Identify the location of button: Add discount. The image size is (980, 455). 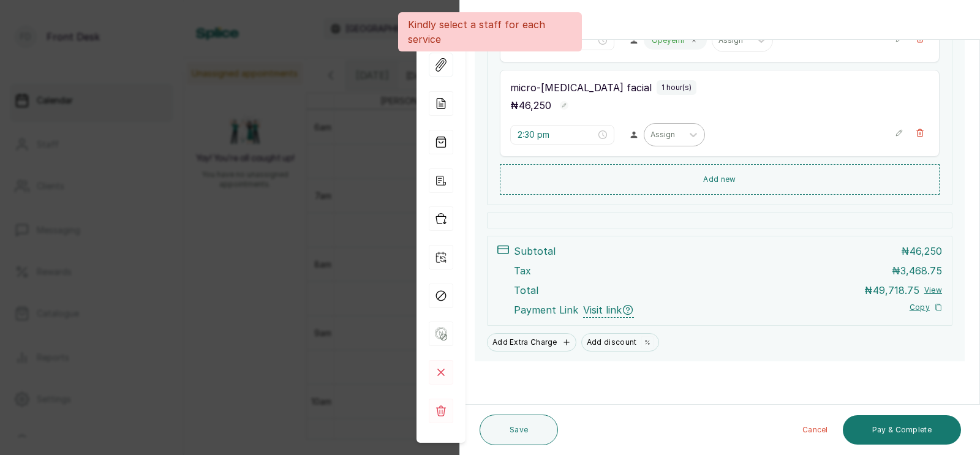
(621, 342).